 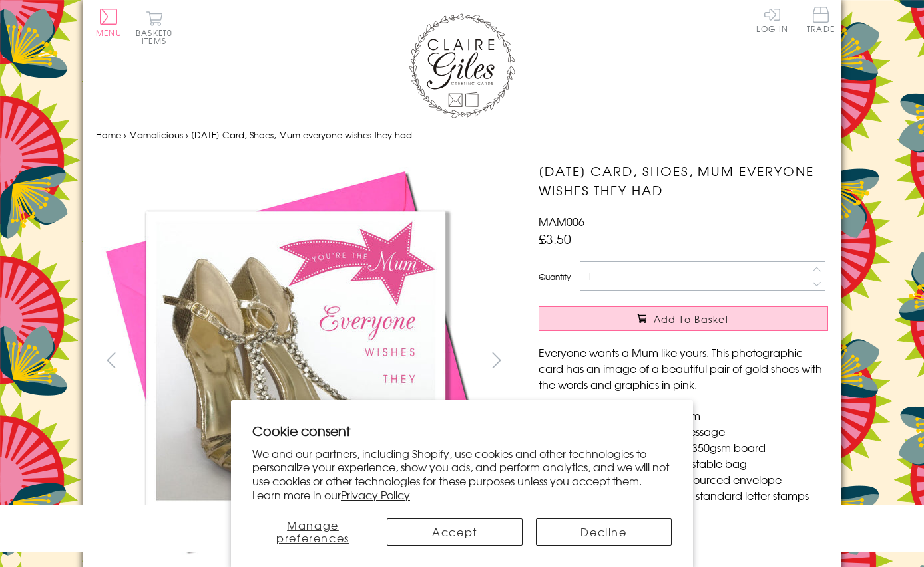 What do you see at coordinates (555, 239) in the screenshot?
I see `span: £3.50` at bounding box center [555, 239].